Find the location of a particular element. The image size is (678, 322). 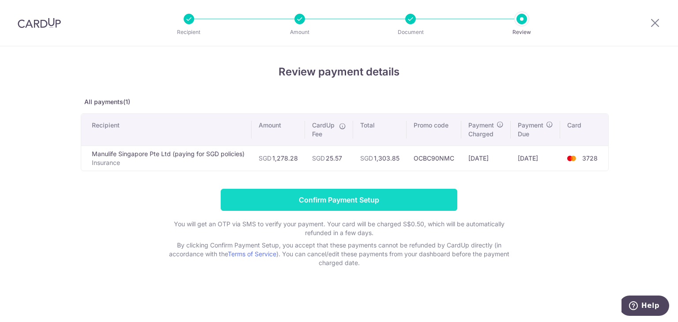

td: 25.57 is located at coordinates (329, 158).